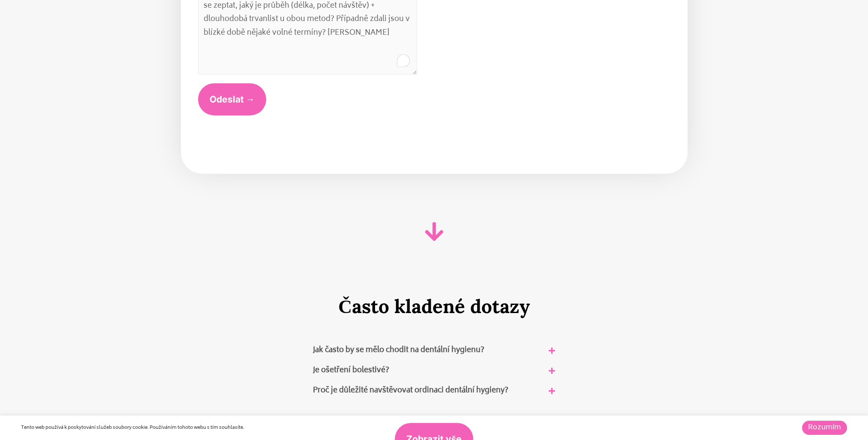  I want to click on a: Rozumím, so click(824, 427).